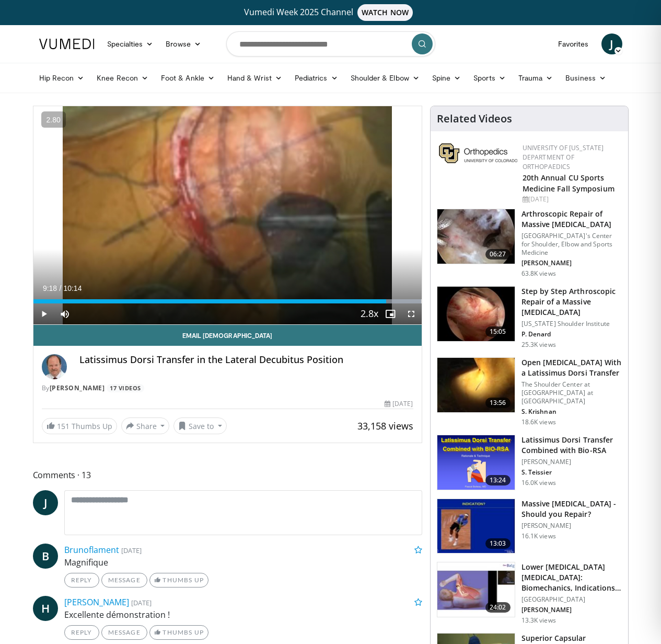 Image resolution: width=661 pixels, height=644 pixels. I want to click on a: 20th Annual CU Sports Medicine Fall Symposium, so click(569, 183).